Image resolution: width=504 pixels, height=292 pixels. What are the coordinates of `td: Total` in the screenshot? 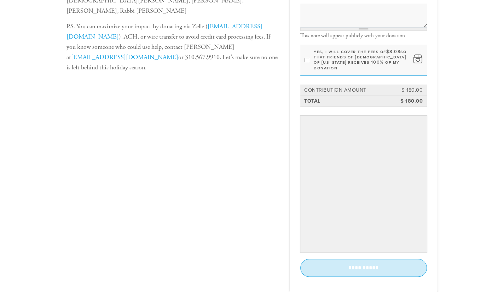 It's located at (347, 101).